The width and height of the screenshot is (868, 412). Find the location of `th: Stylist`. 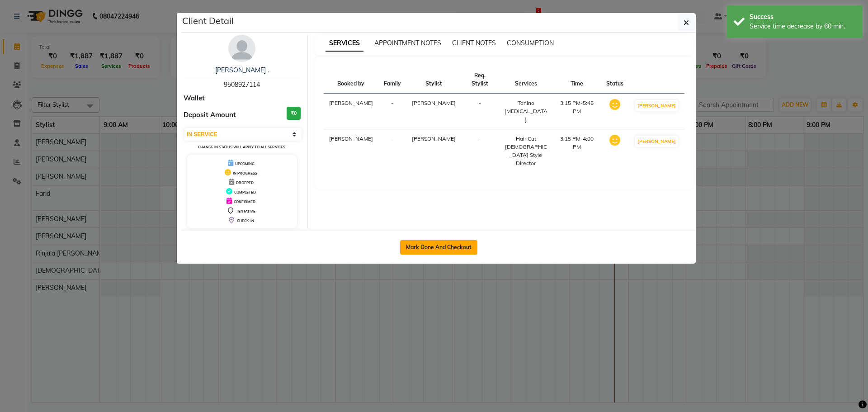

th: Stylist is located at coordinates (434, 80).